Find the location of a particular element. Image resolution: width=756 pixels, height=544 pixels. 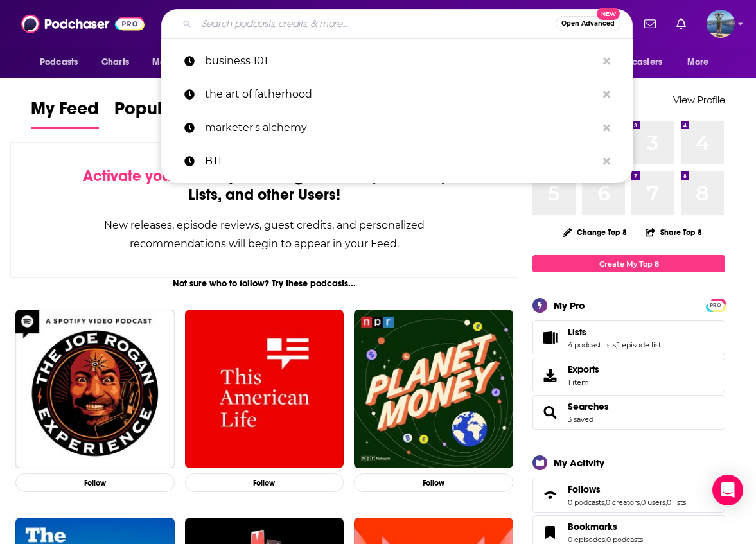

span: Activate your Feed is located at coordinates (148, 176).